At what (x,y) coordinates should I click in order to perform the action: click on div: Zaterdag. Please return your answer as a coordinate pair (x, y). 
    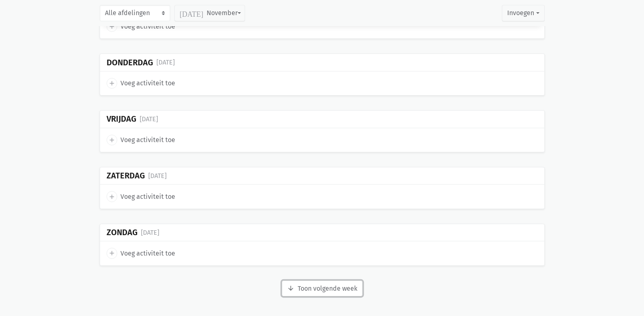
    Looking at the image, I should click on (126, 176).